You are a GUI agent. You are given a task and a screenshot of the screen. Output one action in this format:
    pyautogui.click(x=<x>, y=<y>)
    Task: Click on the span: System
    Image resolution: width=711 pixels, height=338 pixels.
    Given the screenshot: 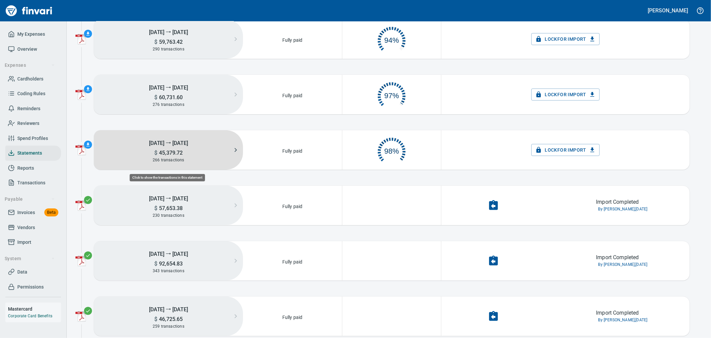 What is the action you would take?
    pyautogui.click(x=30, y=258)
    